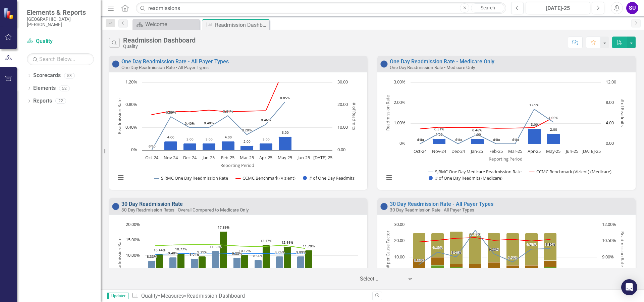 Image resolution: width=644 pixels, height=302 pixels. I want to click on text: 0.46%, so click(477, 130).